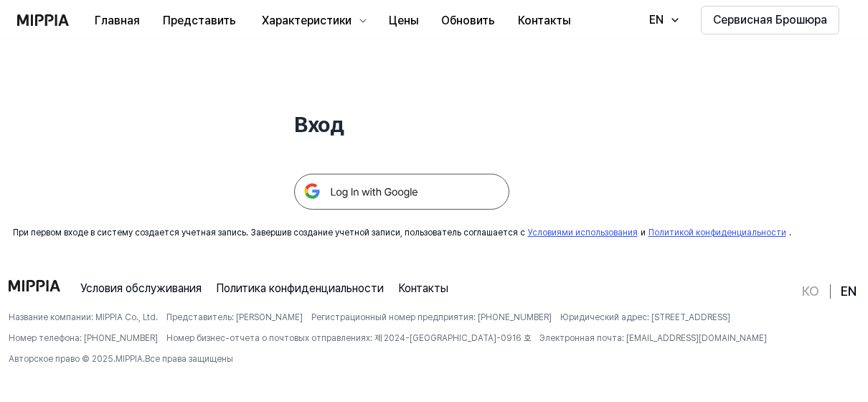 The image size is (868, 402). What do you see at coordinates (717, 232) in the screenshot?
I see `ya-tr-span: Политикой конфиденциальности` at bounding box center [717, 232].